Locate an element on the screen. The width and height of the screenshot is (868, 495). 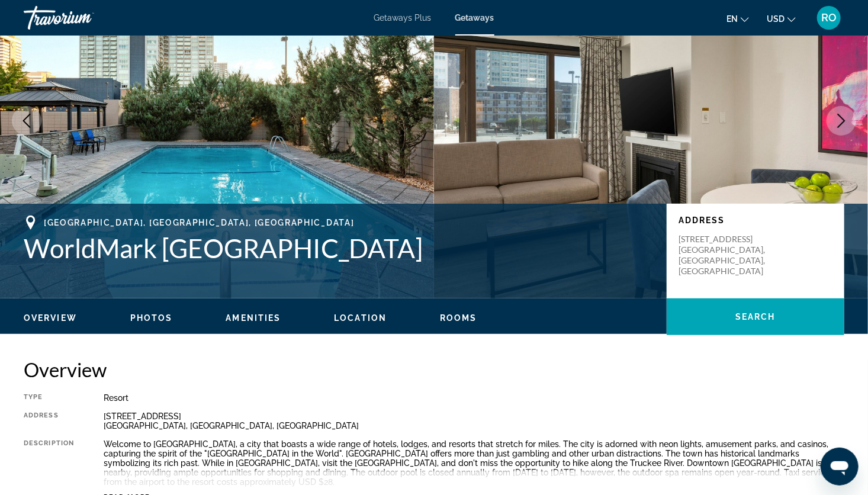
span: Location is located at coordinates (360, 318).